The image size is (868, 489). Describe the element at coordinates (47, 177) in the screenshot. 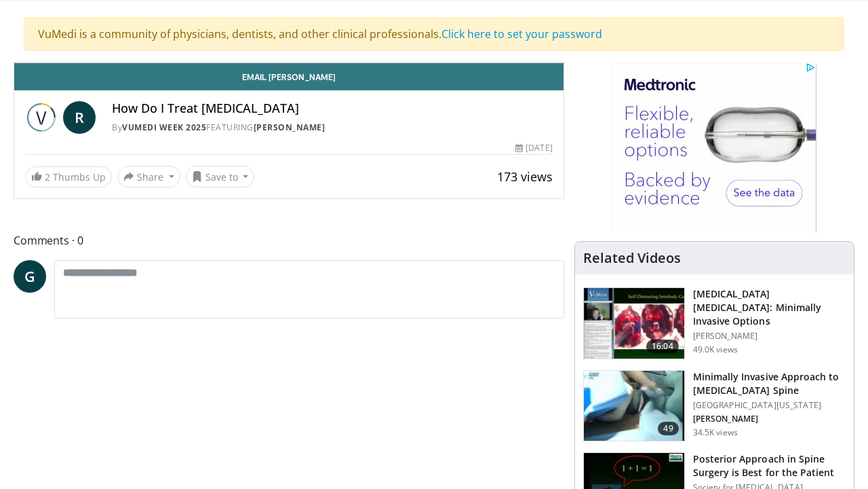

I see `span: 2` at that location.